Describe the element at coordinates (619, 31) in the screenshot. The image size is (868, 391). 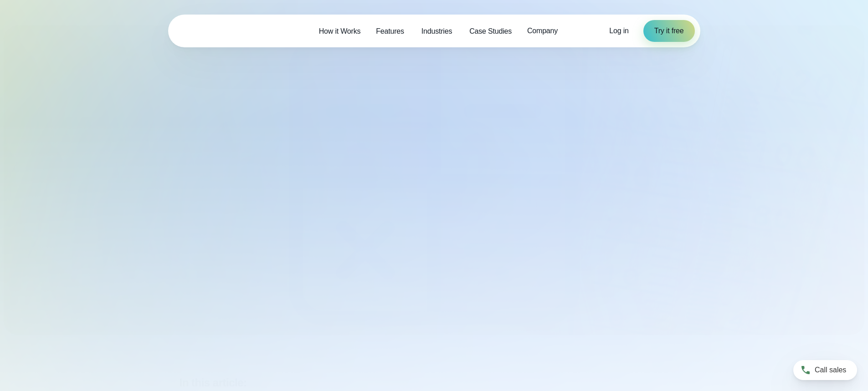
I see `a: Log in` at that location.